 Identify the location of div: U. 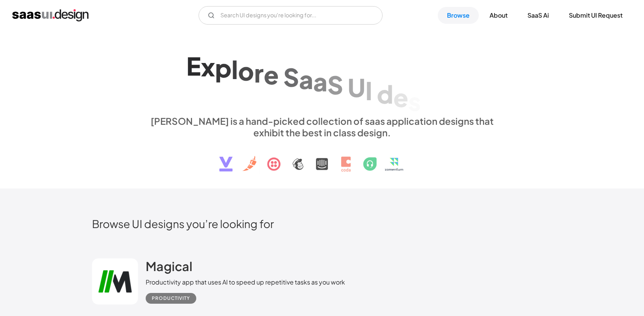
(356, 87).